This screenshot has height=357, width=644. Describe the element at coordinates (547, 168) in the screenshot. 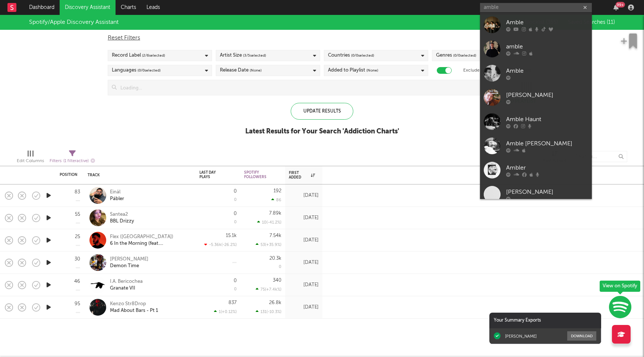

I see `div: Ambler` at that location.